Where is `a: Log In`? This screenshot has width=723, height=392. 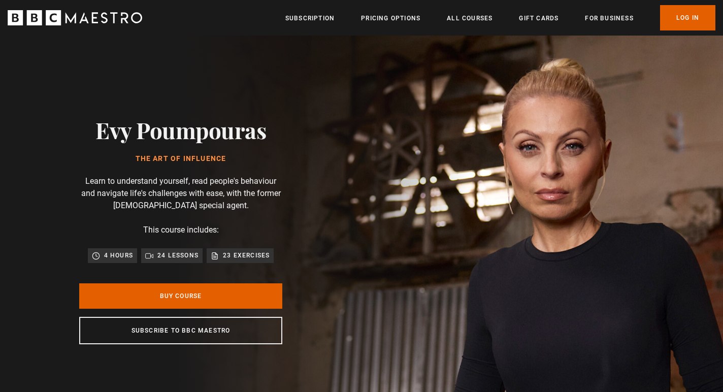
a: Log In is located at coordinates (687, 18).